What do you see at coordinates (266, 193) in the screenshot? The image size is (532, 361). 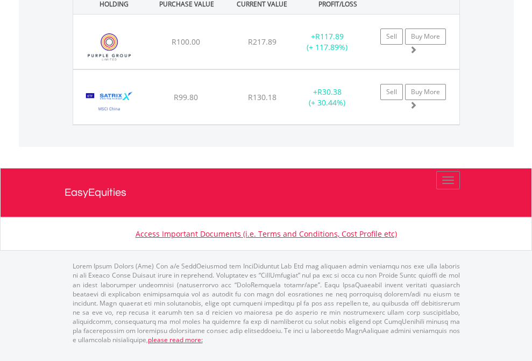 I see `a: EasyEquities` at bounding box center [266, 193].